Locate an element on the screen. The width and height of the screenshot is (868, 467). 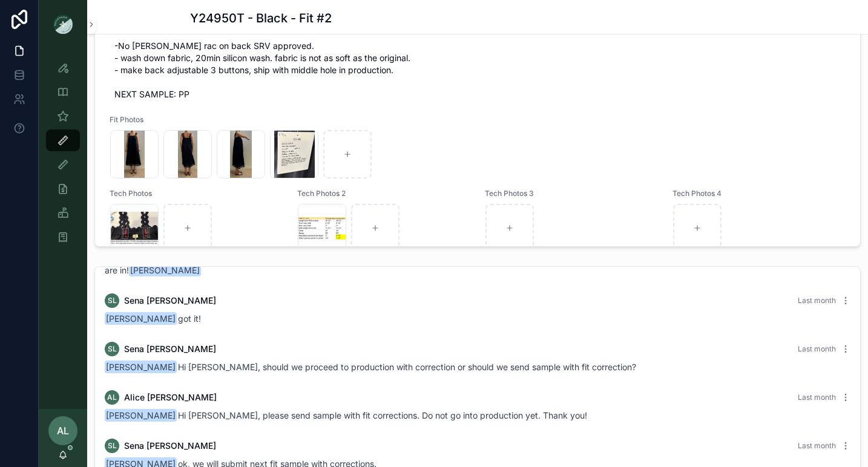
div: scrollable content is located at coordinates (63, 156).